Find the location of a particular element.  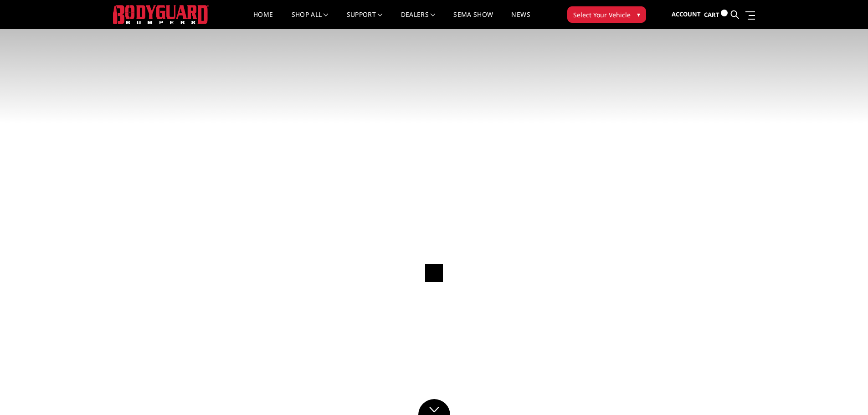

span: Account is located at coordinates (686, 14).